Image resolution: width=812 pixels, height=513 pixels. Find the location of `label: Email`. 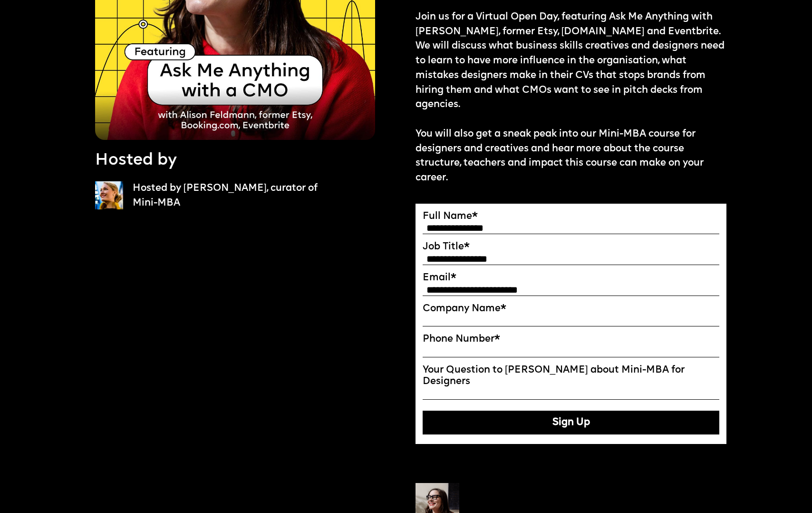

label: Email is located at coordinates (571, 278).